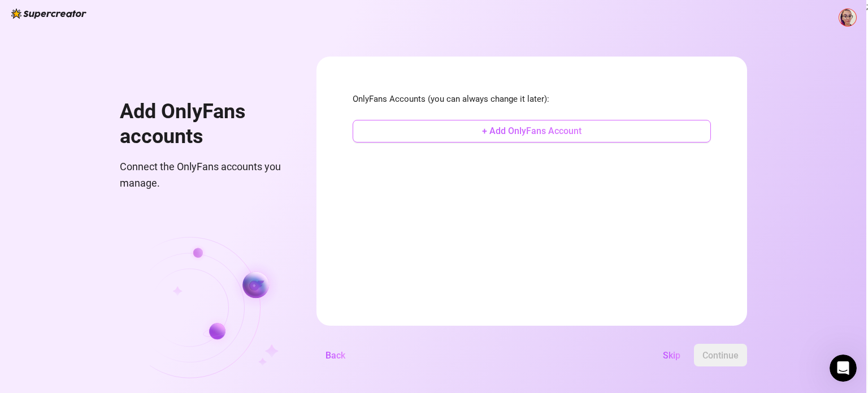 The width and height of the screenshot is (868, 393). Describe the element at coordinates (671, 355) in the screenshot. I see `button: Skip` at that location.